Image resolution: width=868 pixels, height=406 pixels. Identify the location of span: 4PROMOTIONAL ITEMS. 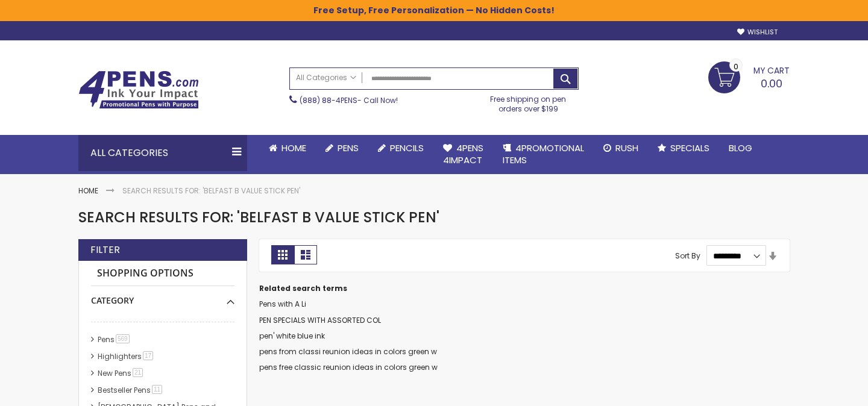
(543, 154).